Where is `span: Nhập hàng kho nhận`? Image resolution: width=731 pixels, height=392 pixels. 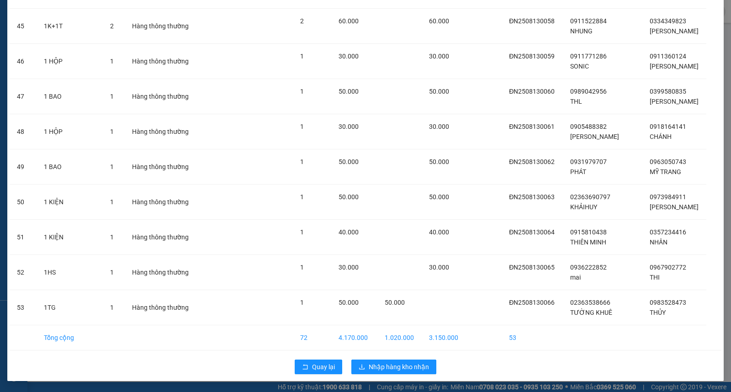
span: Nhập hàng kho nhận is located at coordinates (399, 367).